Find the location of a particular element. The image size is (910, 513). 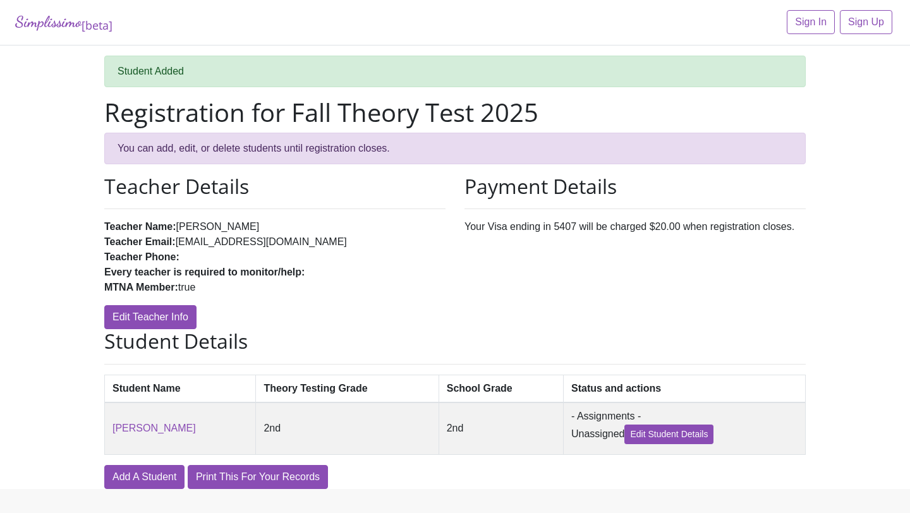

a: Sign In is located at coordinates (811, 22).